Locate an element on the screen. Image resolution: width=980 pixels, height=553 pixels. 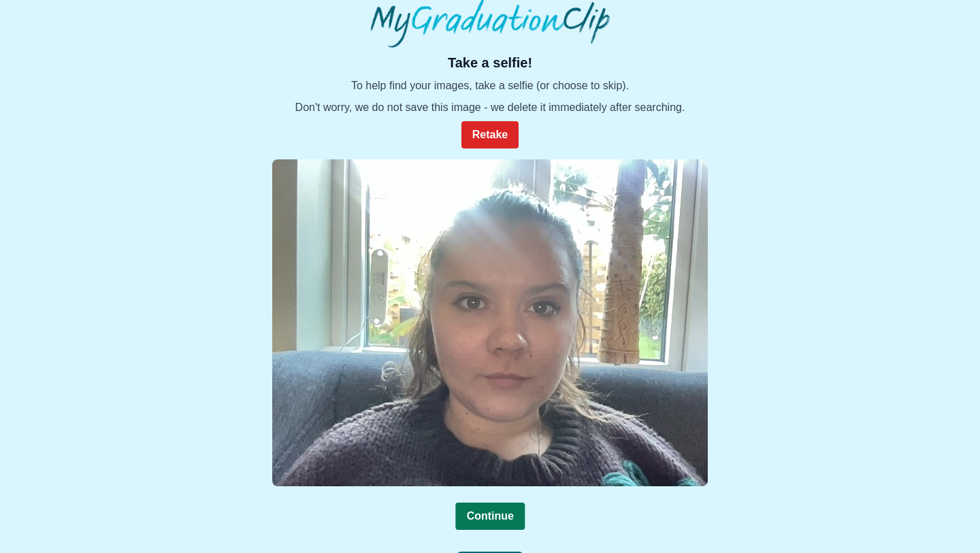
img: Captured selfie is located at coordinates (490, 323).